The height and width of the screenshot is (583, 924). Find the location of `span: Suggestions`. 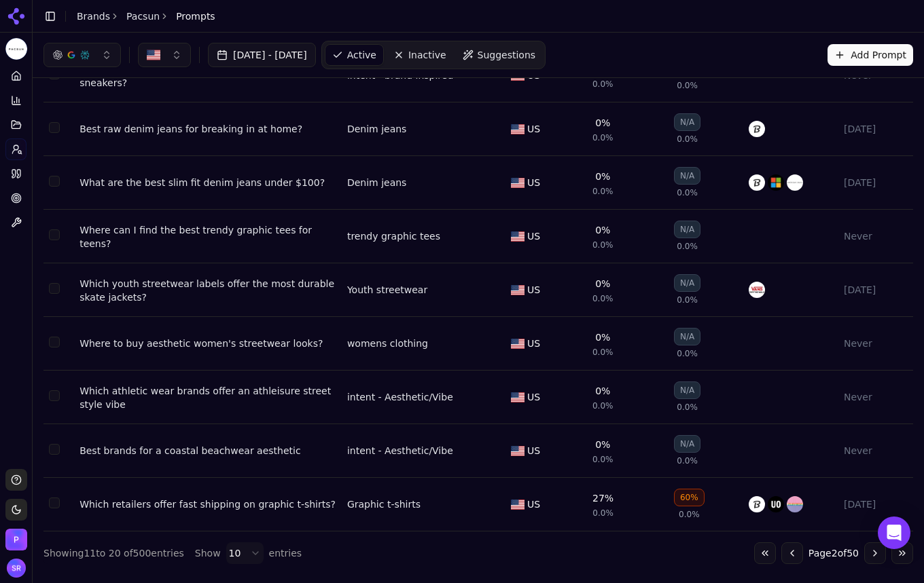

span: Suggestions is located at coordinates (507, 55).